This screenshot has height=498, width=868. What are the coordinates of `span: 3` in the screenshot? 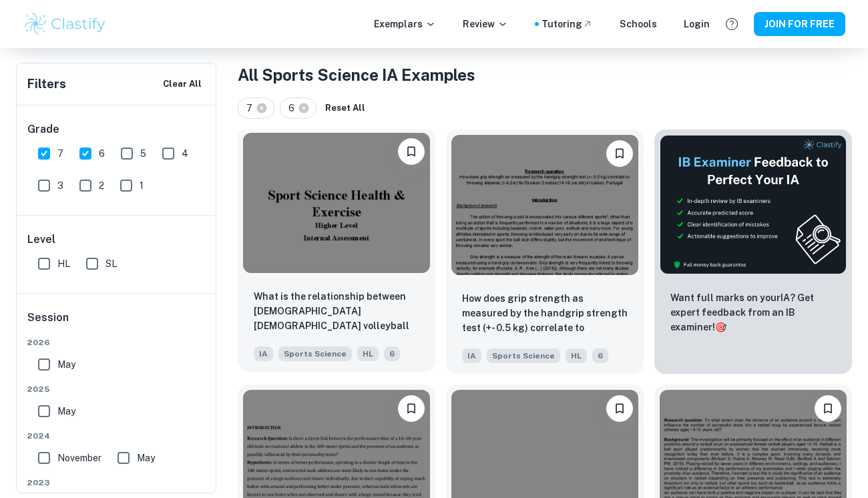 It's located at (60, 185).